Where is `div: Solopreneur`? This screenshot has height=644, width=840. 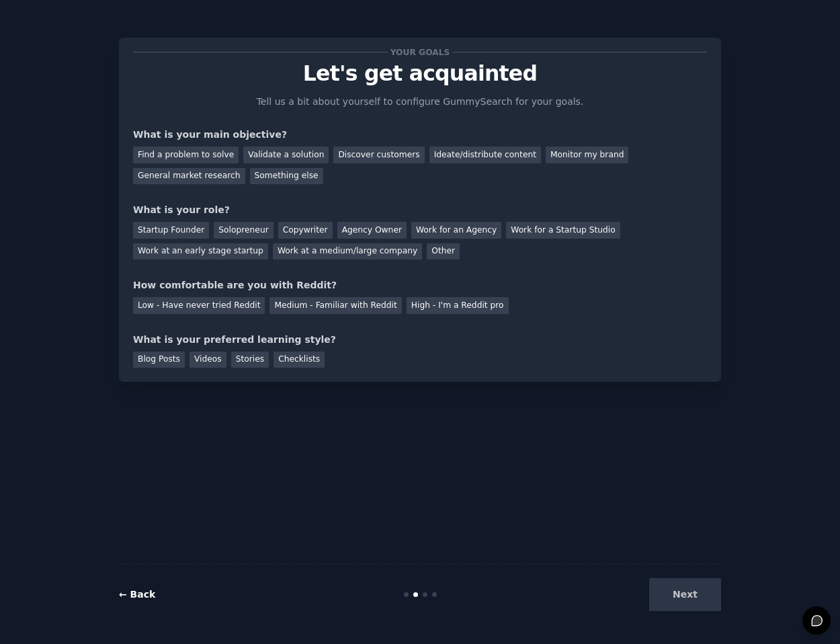
div: Solopreneur is located at coordinates (243, 230).